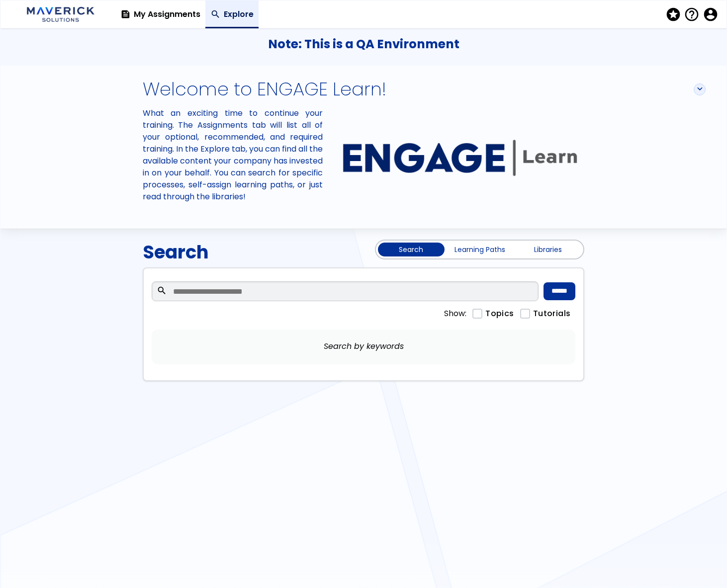 This screenshot has height=588, width=727. I want to click on button: Help, so click(694, 14).